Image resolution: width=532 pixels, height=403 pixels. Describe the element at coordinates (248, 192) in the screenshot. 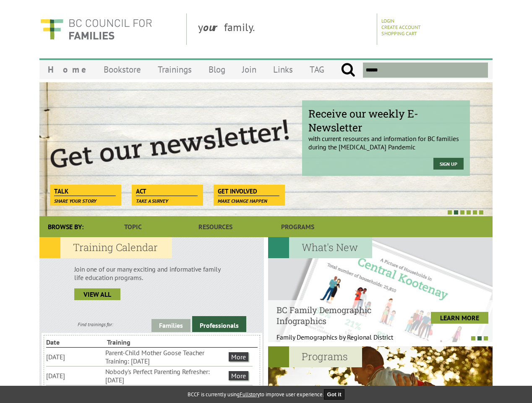

I see `span: Get Involved` at that location.